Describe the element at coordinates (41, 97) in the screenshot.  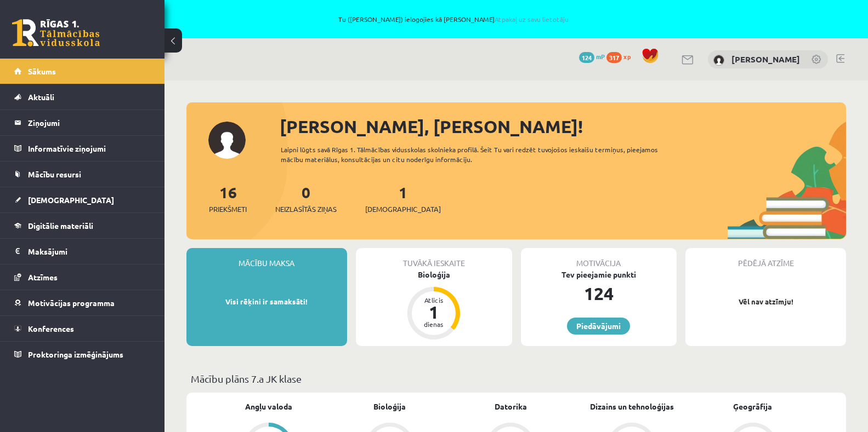
I see `span: Aktuāli` at that location.